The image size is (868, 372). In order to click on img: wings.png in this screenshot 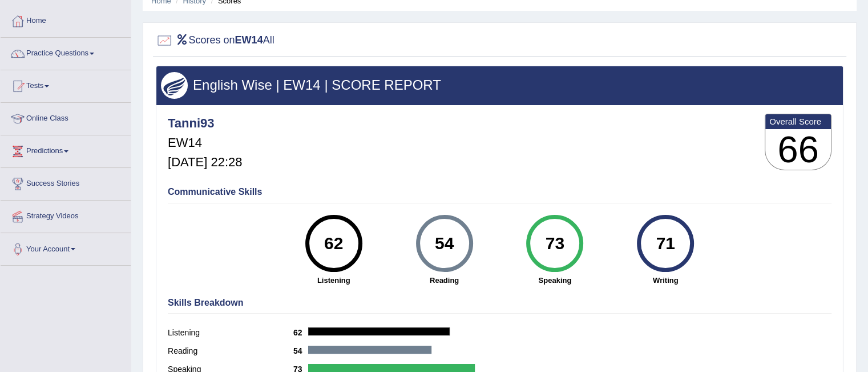, I will do `click(174, 85)`.